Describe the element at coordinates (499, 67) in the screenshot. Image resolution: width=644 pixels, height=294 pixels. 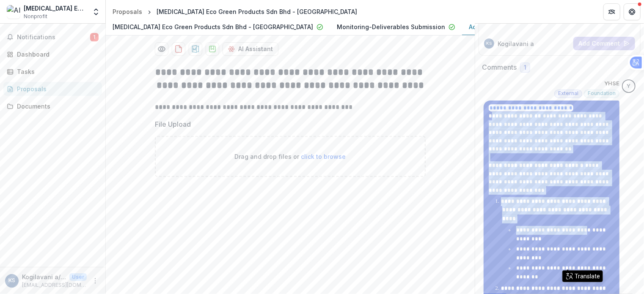
I see `h2: Comments` at that location.